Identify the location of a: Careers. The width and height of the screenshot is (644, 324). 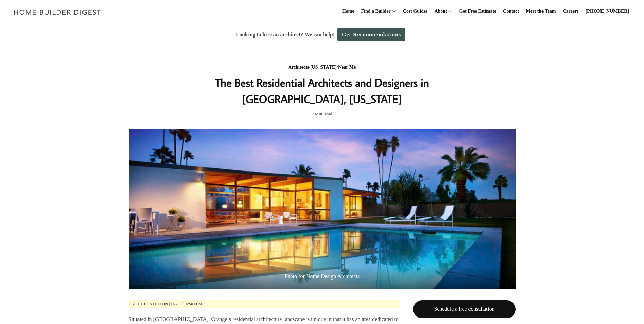
(570, 11).